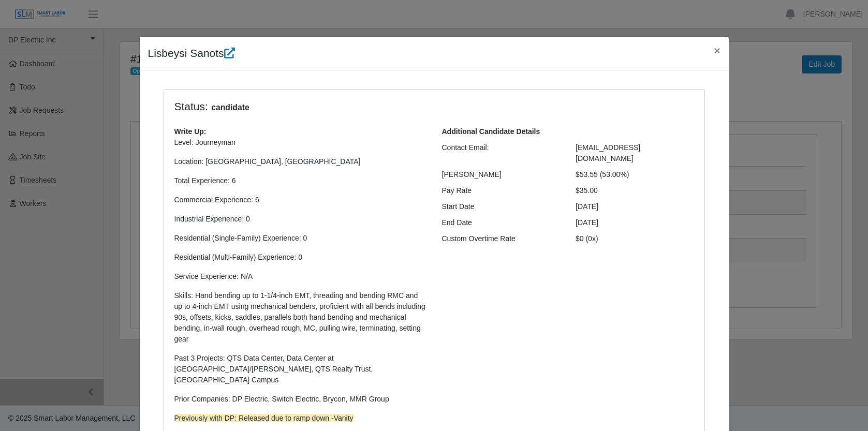 Image resolution: width=868 pixels, height=431 pixels. Describe the element at coordinates (501, 206) in the screenshot. I see `div: Start Date` at that location.